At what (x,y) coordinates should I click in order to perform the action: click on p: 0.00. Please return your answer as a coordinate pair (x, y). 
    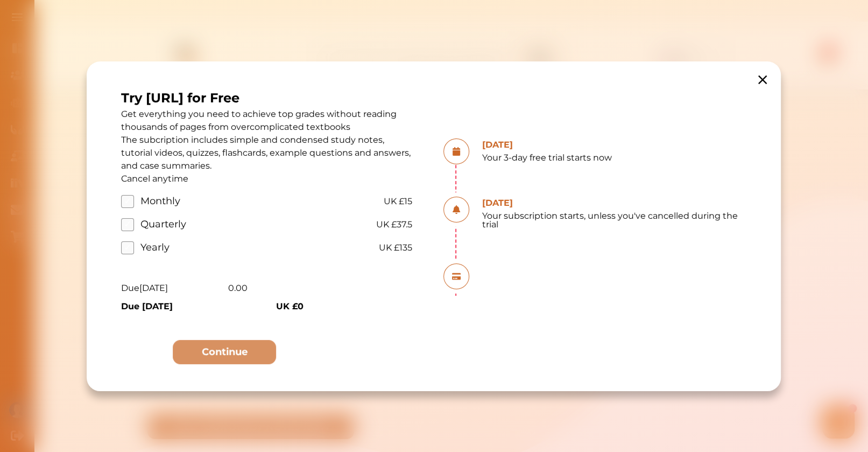
    Looking at the image, I should click on (238, 288).